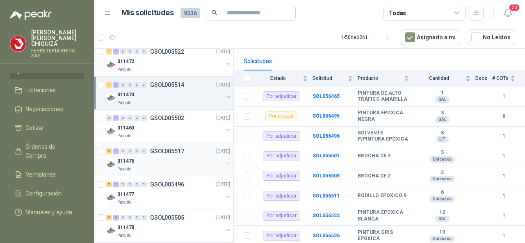 The image size is (525, 243). What do you see at coordinates (380, 78) in the screenshot?
I see `span: Producto` at bounding box center [380, 78].